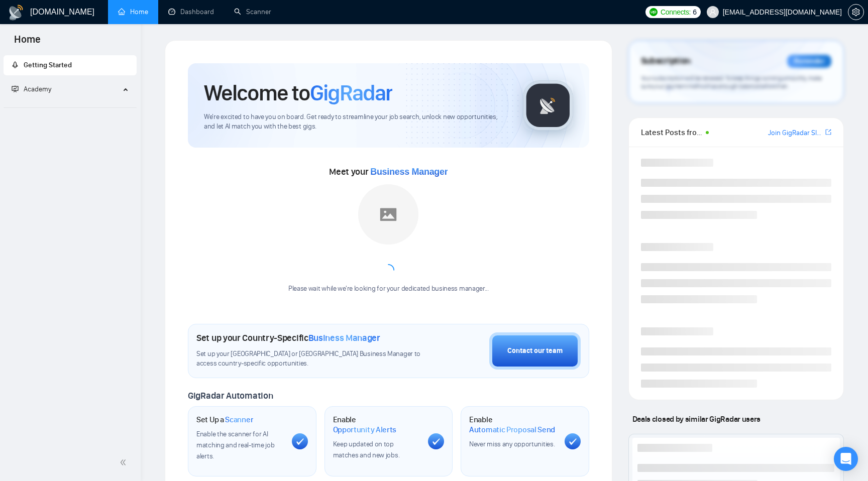  What do you see at coordinates (365, 430) in the screenshot?
I see `span: Opportunity Alerts` at bounding box center [365, 430].